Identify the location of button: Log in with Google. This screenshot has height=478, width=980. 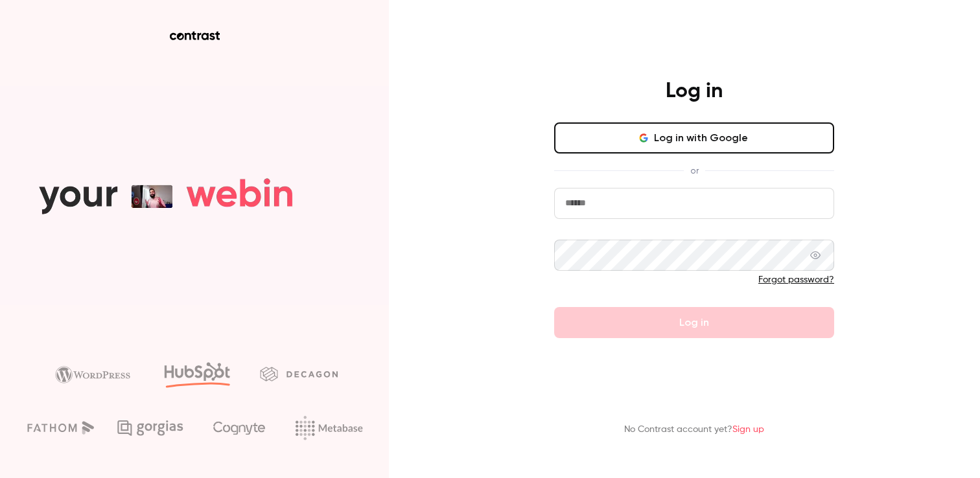
(694, 138).